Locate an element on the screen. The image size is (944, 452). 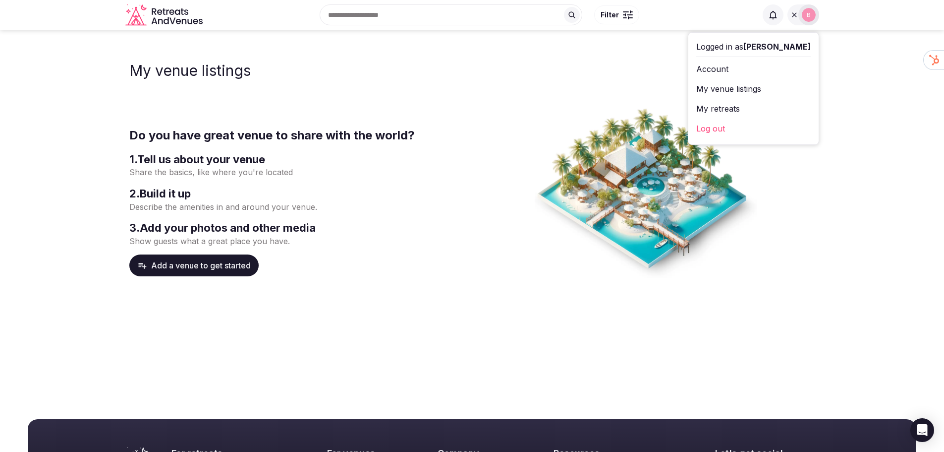
h3: 2 . Build it up is located at coordinates (299, 193).